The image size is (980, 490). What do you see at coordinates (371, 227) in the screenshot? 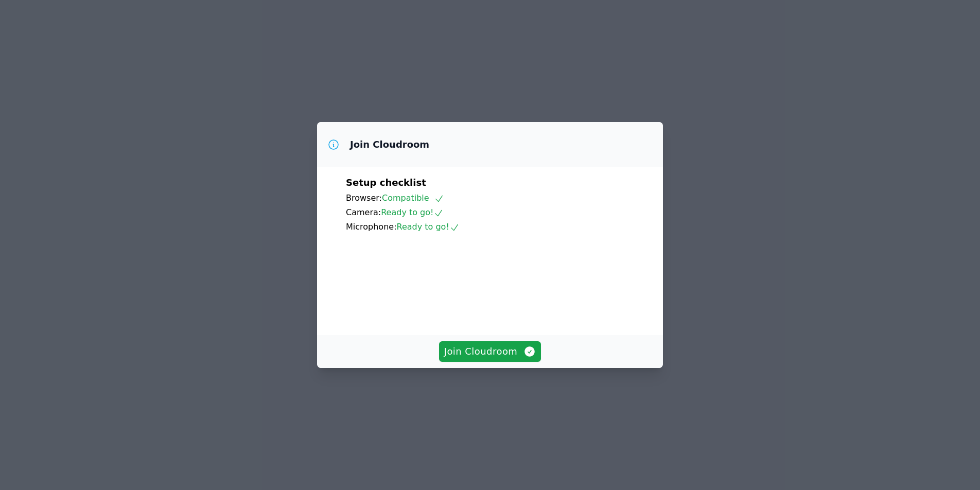
I see `span: Microphone:` at bounding box center [371, 227].